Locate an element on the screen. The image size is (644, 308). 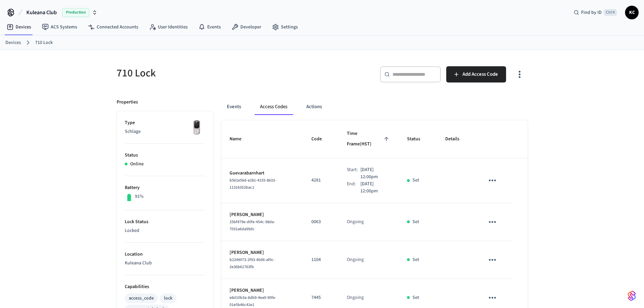
span: Find by ID is located at coordinates (591, 13).